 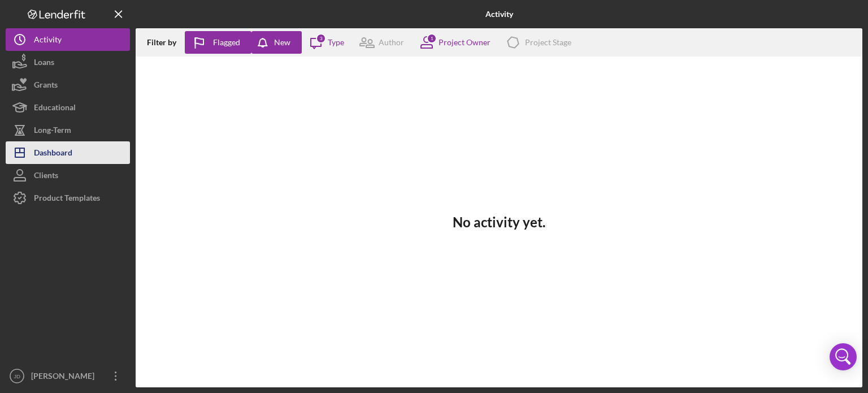 I want to click on button: Clients, so click(x=68, y=175).